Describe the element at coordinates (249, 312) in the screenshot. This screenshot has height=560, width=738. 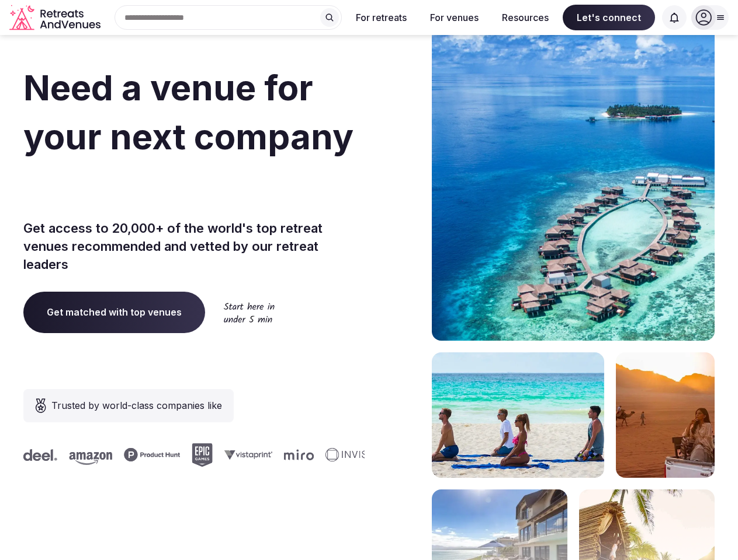
I see `img: Start here in under 5 min` at that location.